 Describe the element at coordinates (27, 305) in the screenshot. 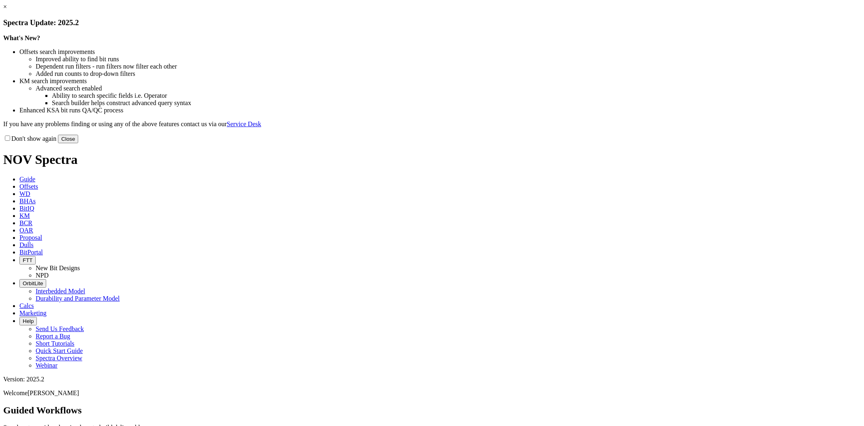

I see `span: Calcs` at that location.